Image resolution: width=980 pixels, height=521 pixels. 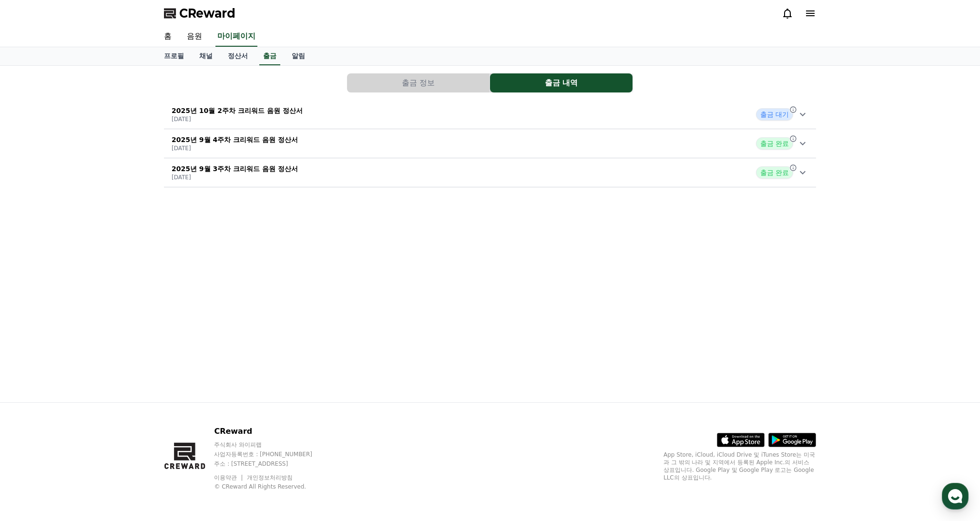 What do you see at coordinates (774, 114) in the screenshot?
I see `span: 출금 대기` at bounding box center [774, 114].